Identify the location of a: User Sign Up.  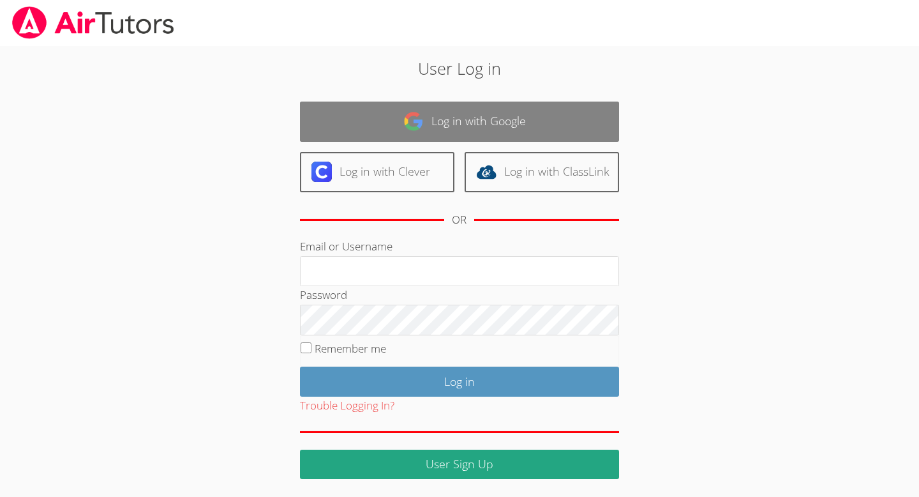
(460, 464).